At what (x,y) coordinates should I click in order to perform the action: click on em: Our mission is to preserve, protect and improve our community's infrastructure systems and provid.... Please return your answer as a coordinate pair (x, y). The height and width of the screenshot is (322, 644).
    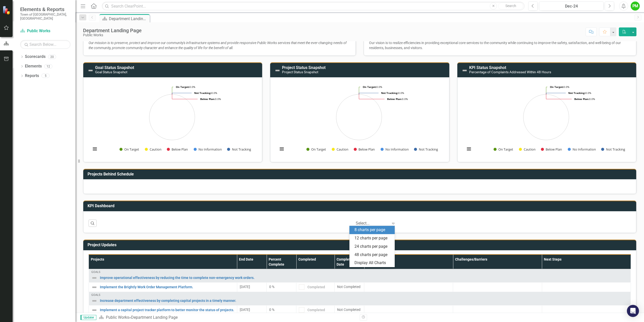
    Looking at the image, I should click on (218, 45).